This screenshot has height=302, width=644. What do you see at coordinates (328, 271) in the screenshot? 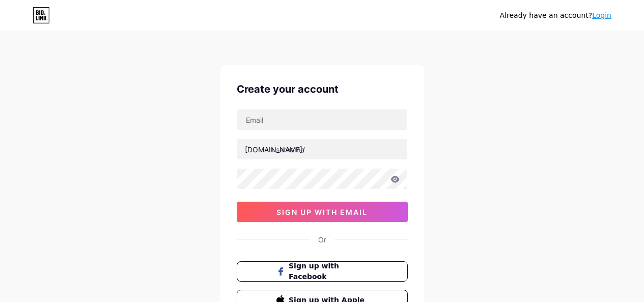
I see `span: Sign up with Facebook` at bounding box center [328, 271].